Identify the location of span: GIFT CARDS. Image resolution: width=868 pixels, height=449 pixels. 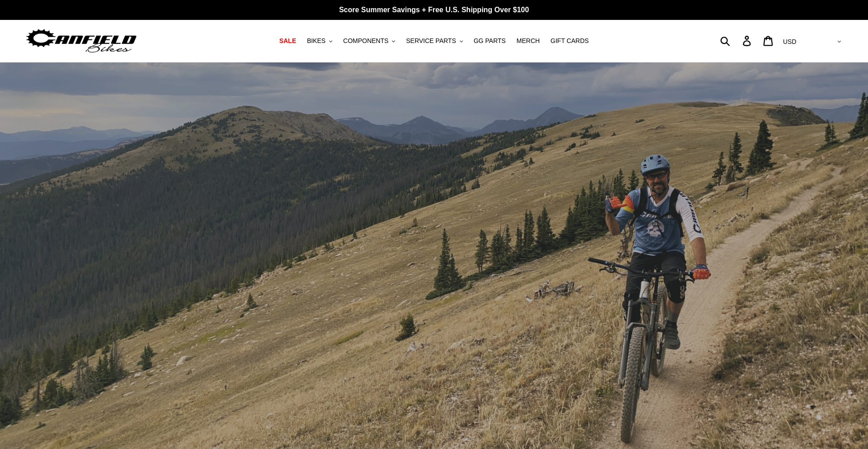
(570, 41).